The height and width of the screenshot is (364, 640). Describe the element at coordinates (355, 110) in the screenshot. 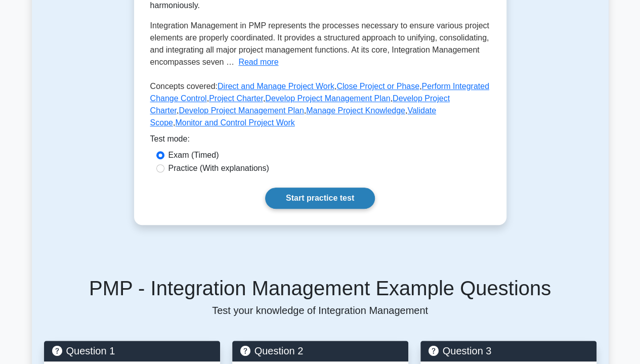

I see `a: Manage Project Knowledge` at that location.